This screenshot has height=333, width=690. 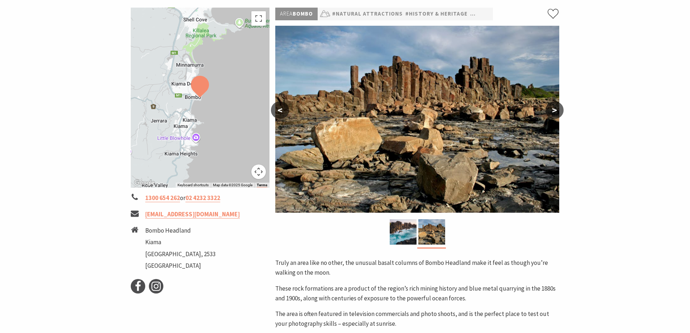 I want to click on a: Terms (opens in new tab), so click(x=262, y=185).